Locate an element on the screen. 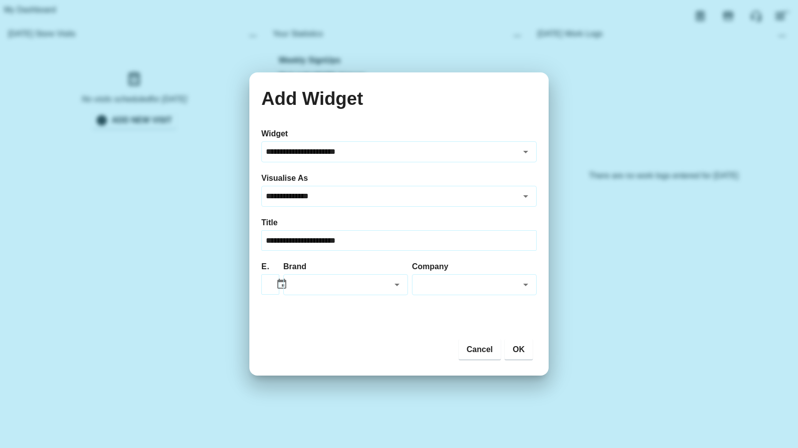 The image size is (798, 448). label: Title is located at coordinates (399, 222).